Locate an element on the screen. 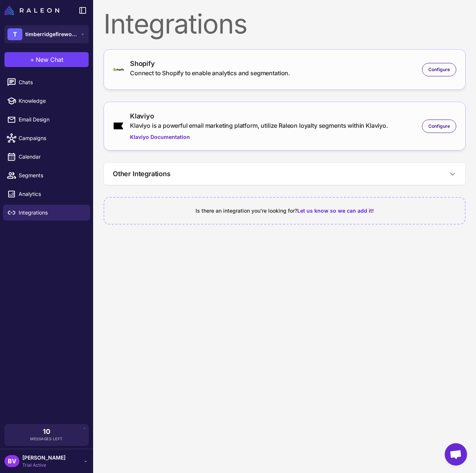  button: Ttimberridgefirewood is located at coordinates (47, 34).